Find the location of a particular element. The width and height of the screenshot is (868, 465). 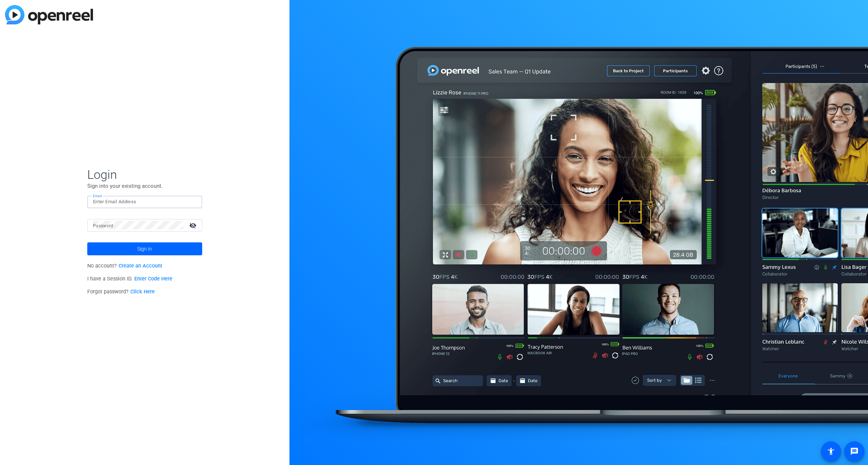

mat-icon: message is located at coordinates (855, 452).